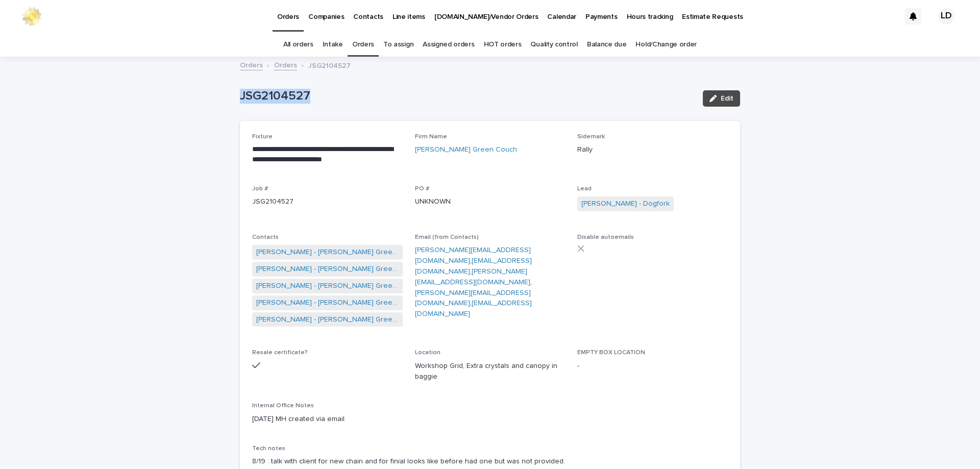  Describe the element at coordinates (265, 237) in the screenshot. I see `span: Contacts` at that location.